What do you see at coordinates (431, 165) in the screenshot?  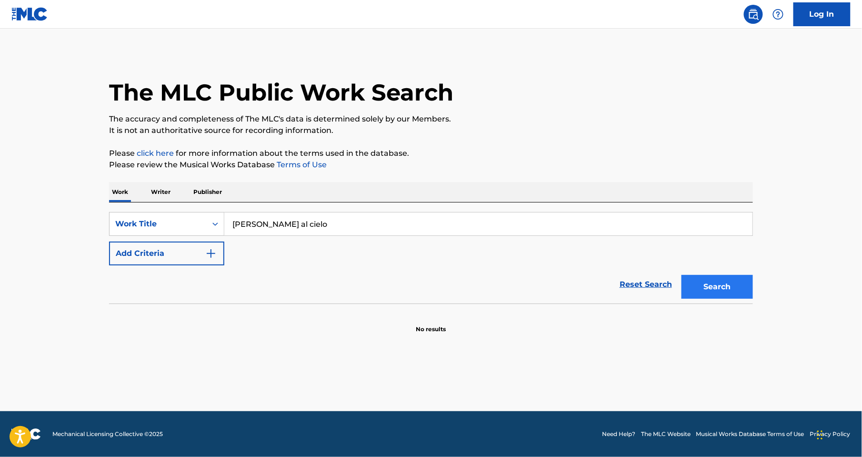 I see `p: Please review the Musical Works Database` at bounding box center [431, 165].